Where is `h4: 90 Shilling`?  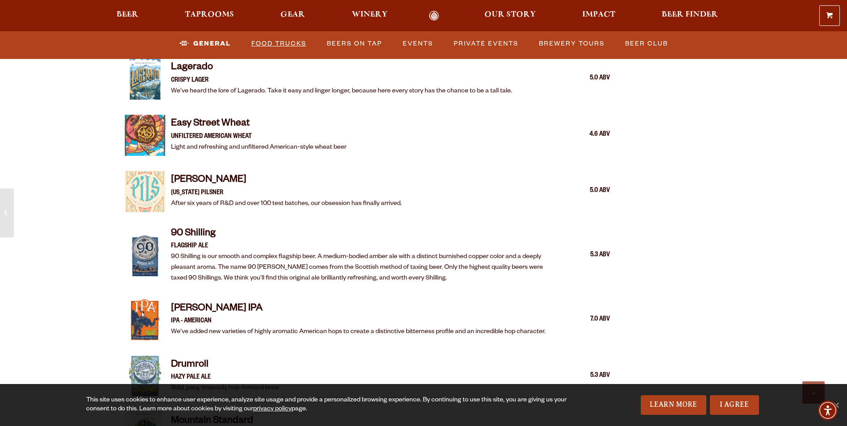 h4: 90 Shilling is located at coordinates (366, 234).